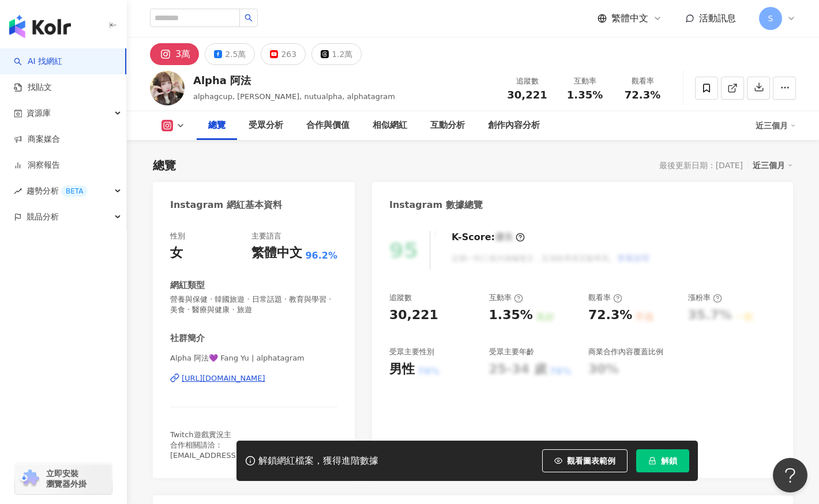  Describe the element at coordinates (254, 359) in the screenshot. I see `span: Alpha 阿法💜 Fang Yu | alphatagram` at that location.